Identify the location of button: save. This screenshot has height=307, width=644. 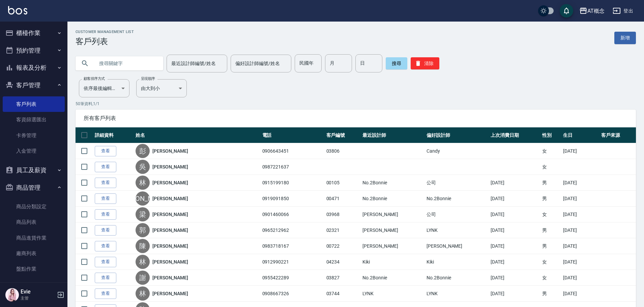
(567, 11).